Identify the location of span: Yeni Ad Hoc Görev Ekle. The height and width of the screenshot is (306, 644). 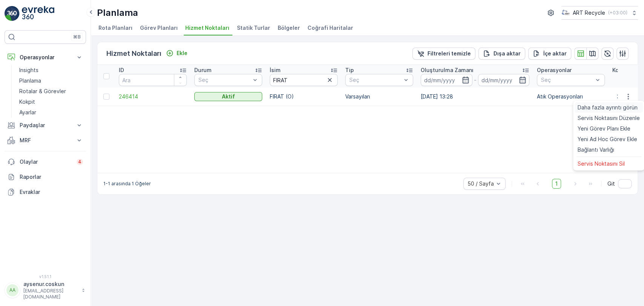
(607, 139).